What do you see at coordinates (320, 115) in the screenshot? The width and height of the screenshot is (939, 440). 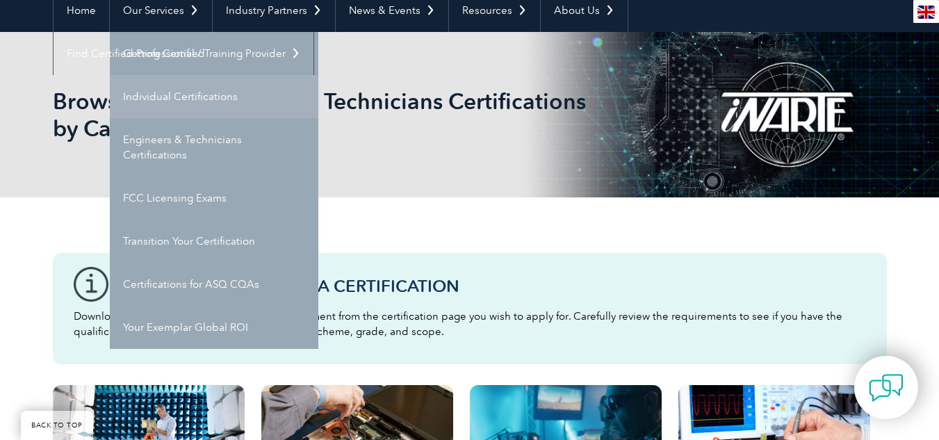 I see `h1: Browse All Engineers and Technicians Certifications by Category` at bounding box center [320, 115].